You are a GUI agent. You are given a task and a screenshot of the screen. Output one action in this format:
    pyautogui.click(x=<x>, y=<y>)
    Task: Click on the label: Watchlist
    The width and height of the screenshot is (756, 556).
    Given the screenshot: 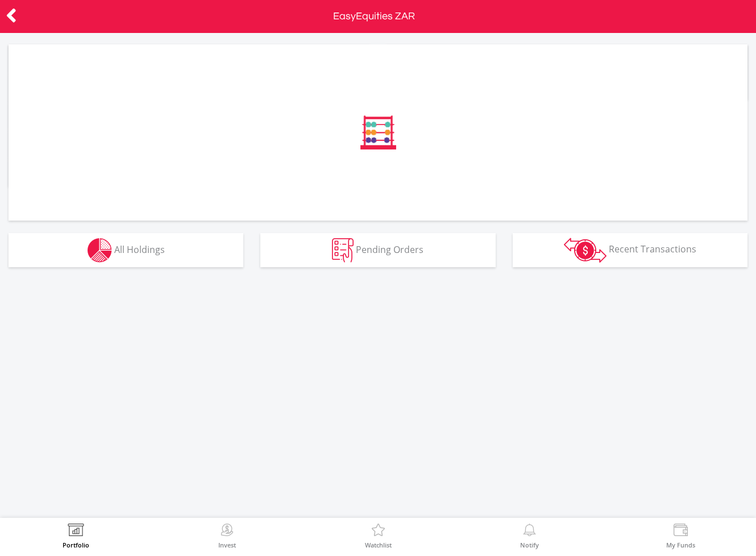 What is the action you would take?
    pyautogui.click(x=378, y=545)
    